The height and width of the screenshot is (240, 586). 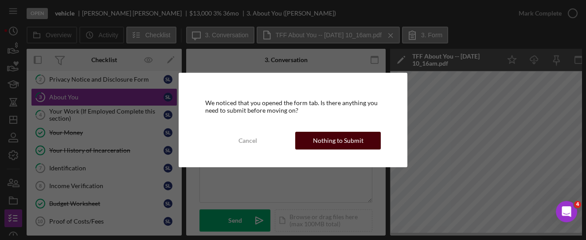 What do you see at coordinates (293, 106) in the screenshot?
I see `div: We noticed that you opened the form tab. Is there anything you need to submit before moving on?` at bounding box center [293, 106].